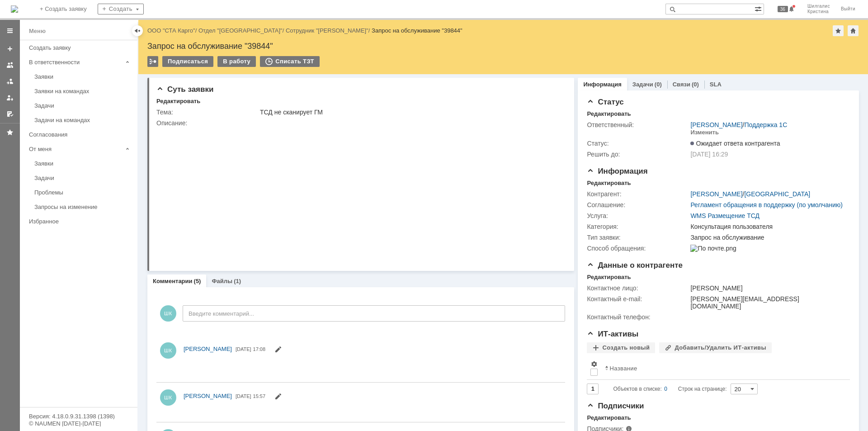  I want to click on span: Настройки, so click(594, 364).